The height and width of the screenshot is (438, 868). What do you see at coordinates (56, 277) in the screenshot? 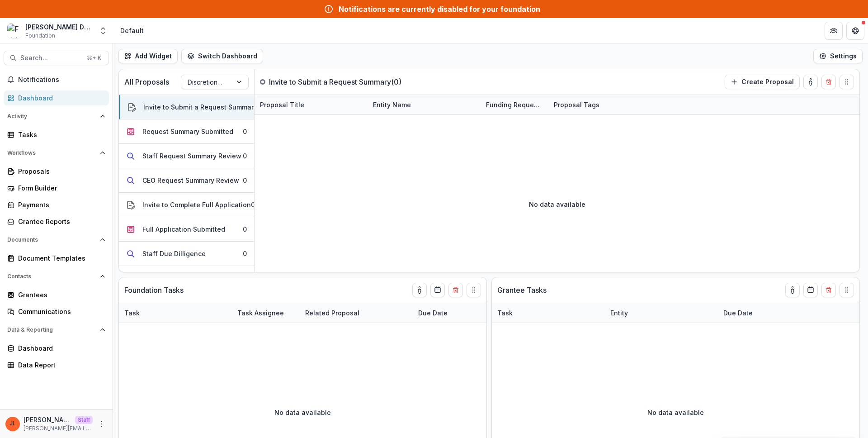
I see `button: Open Contacts` at bounding box center [56, 277].